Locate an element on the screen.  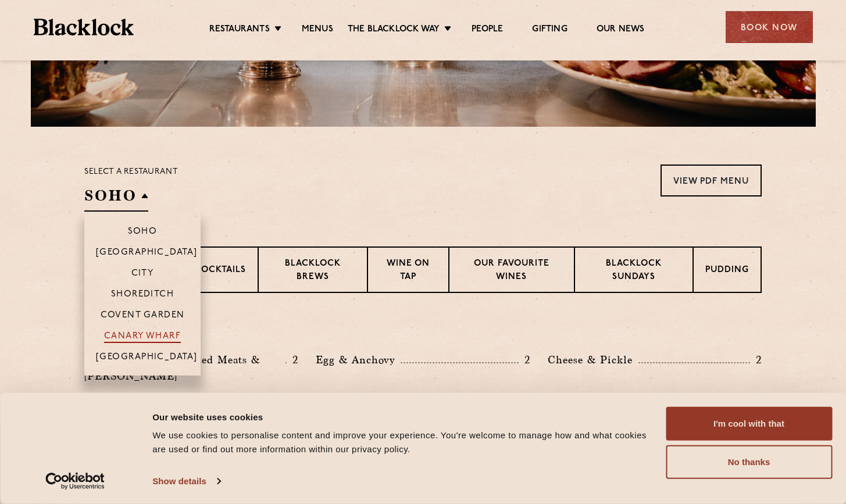
div: We use cookies to personalise content and improve your experience. You're welcome to manage how a... is located at coordinates (402, 442).